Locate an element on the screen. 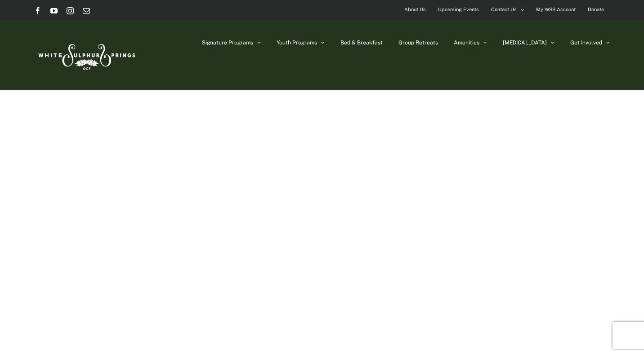  span: Bed & Breakfast is located at coordinates (361, 43).